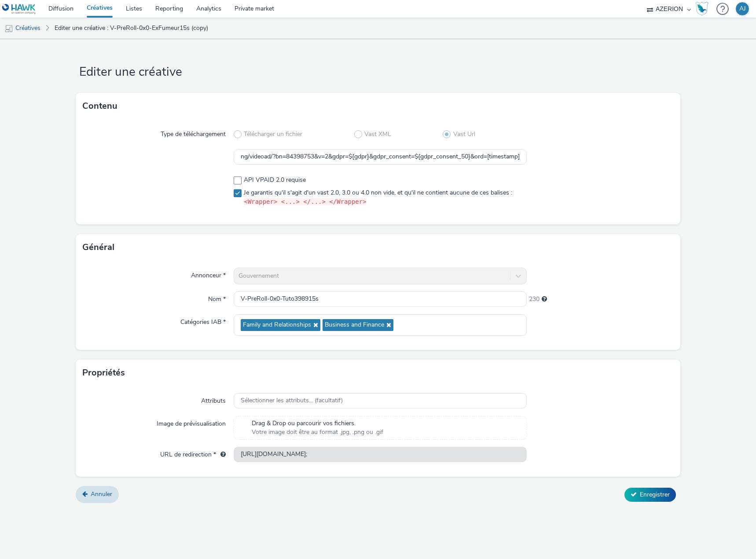 This screenshot has height=559, width=756. What do you see at coordinates (98, 247) in the screenshot?
I see `h3: Général` at bounding box center [98, 247].